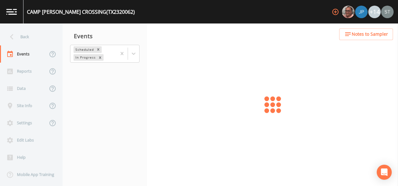 The image size is (398, 186). Describe the element at coordinates (370, 34) in the screenshot. I see `span: Notes to Sampler` at that location.